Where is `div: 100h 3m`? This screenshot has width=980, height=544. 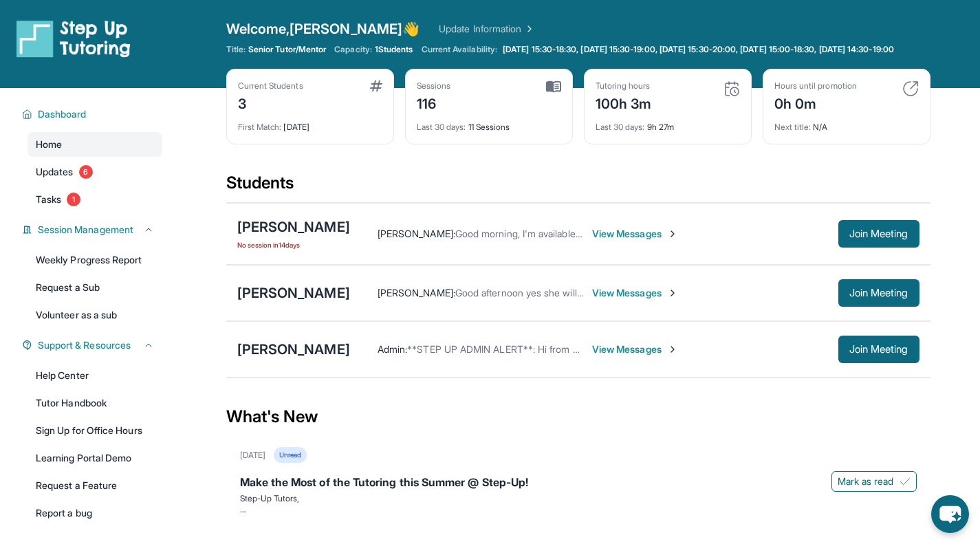 div: 100h 3m is located at coordinates (624, 102).